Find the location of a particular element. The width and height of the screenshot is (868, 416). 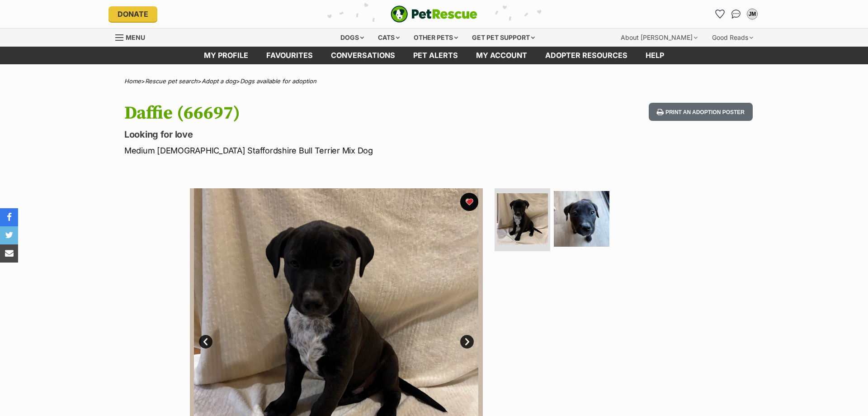

div: Get pet support is located at coordinates (503, 38).